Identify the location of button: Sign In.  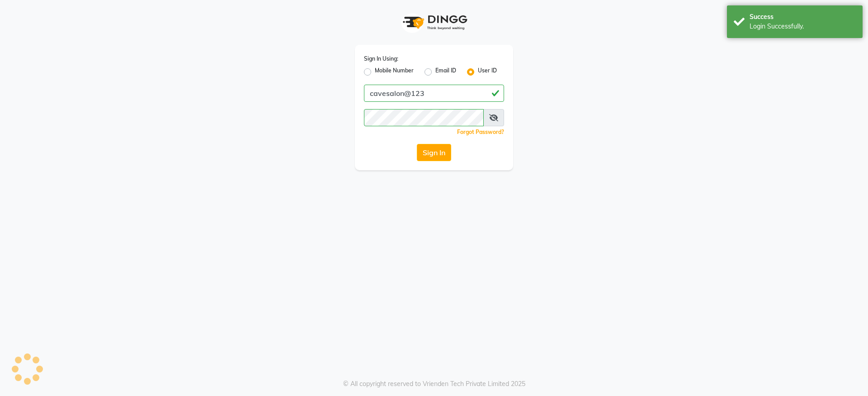
(434, 153).